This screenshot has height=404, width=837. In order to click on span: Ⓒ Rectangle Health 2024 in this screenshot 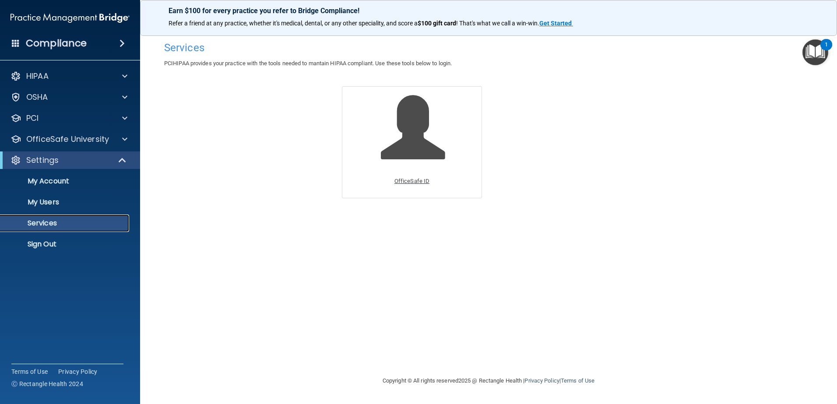, I will do `click(47, 384)`.